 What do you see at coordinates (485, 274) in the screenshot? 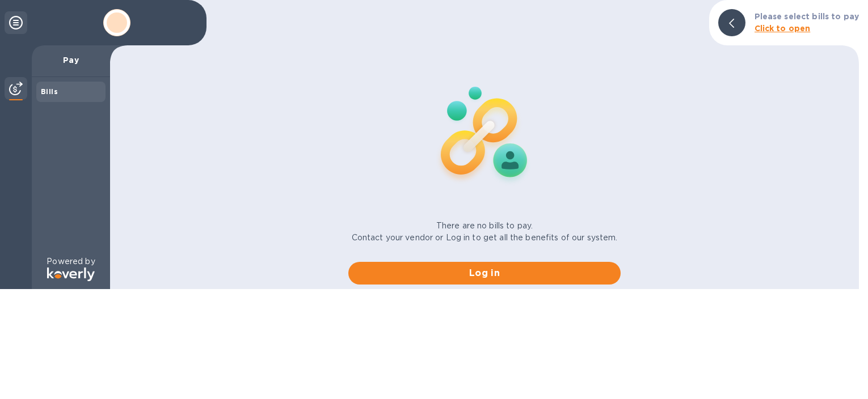
I see `button: Log in` at bounding box center [485, 274].